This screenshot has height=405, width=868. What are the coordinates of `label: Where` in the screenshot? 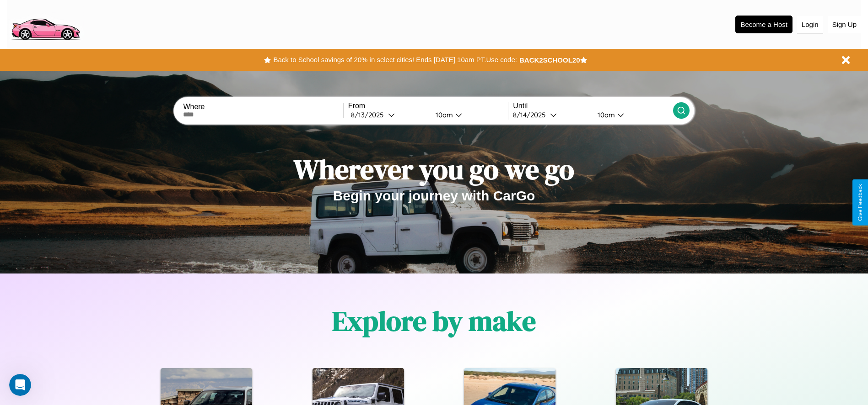 It's located at (263, 107).